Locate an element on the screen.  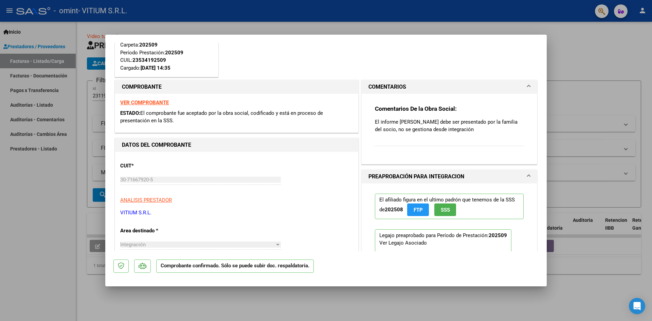
div: COMENTARIOS is located at coordinates (450, 129).